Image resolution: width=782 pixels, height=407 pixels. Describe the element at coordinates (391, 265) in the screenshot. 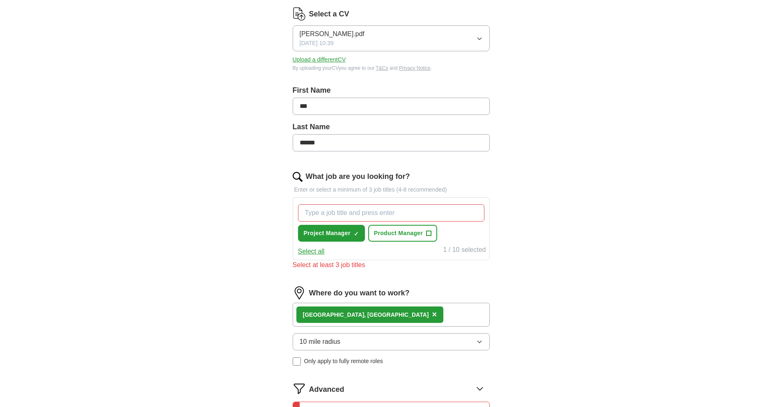

I see `div: Select at least 3 job titles` at that location.